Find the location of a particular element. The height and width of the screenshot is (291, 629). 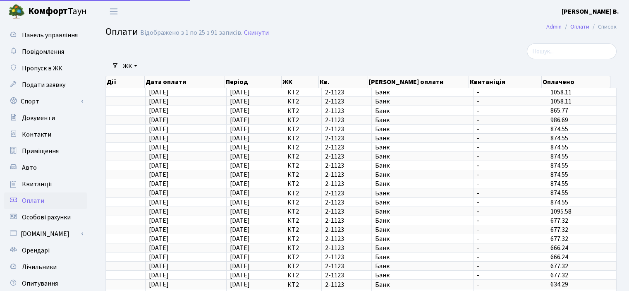

a: Повідомлення is located at coordinates (45, 52).